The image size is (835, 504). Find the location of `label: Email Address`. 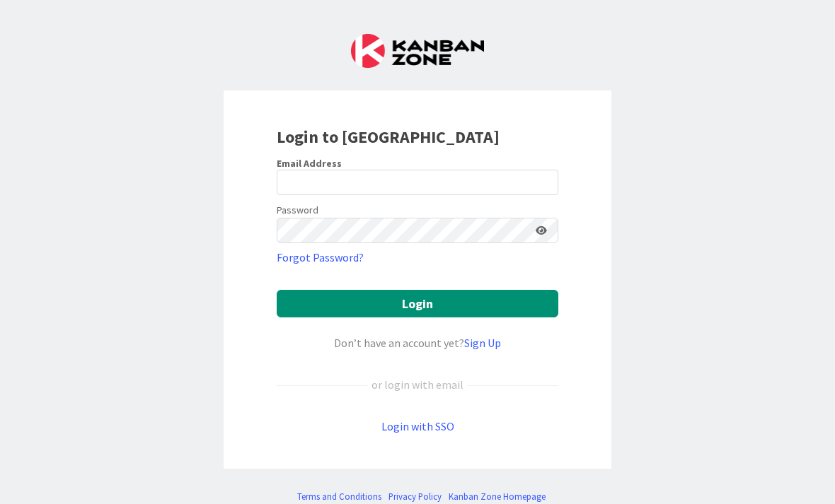

label: Email Address is located at coordinates (310, 163).